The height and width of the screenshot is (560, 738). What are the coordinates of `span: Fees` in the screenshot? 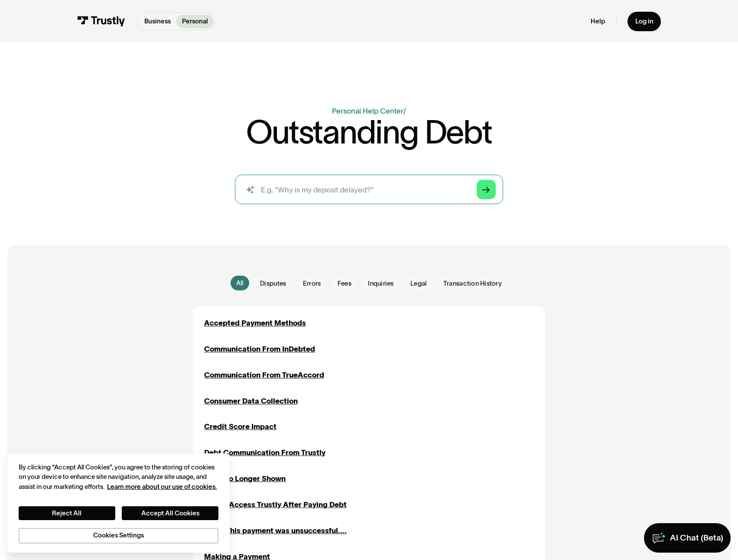 It's located at (345, 283).